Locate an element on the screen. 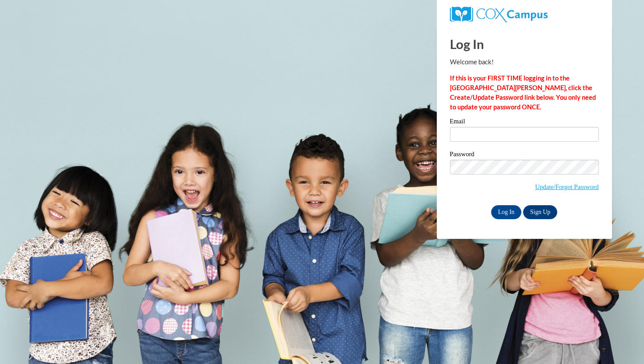 Image resolution: width=644 pixels, height=364 pixels. a: Update/Forgot Password is located at coordinates (566, 187).